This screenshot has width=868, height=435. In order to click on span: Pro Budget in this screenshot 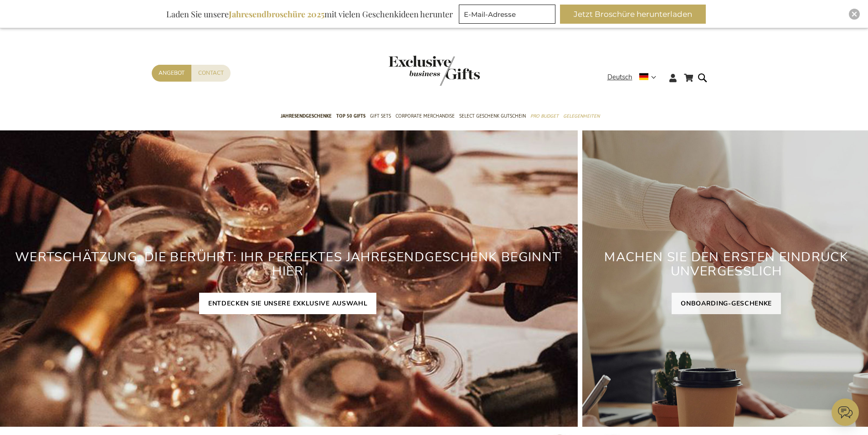, I will do `click(544, 116)`.